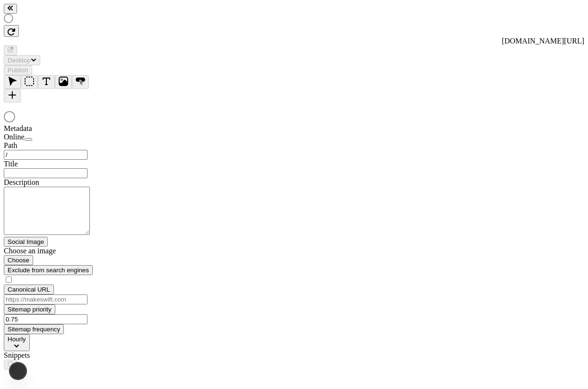 Image resolution: width=588 pixels, height=389 pixels. What do you see at coordinates (18, 70) in the screenshot?
I see `button: Publish` at bounding box center [18, 70].